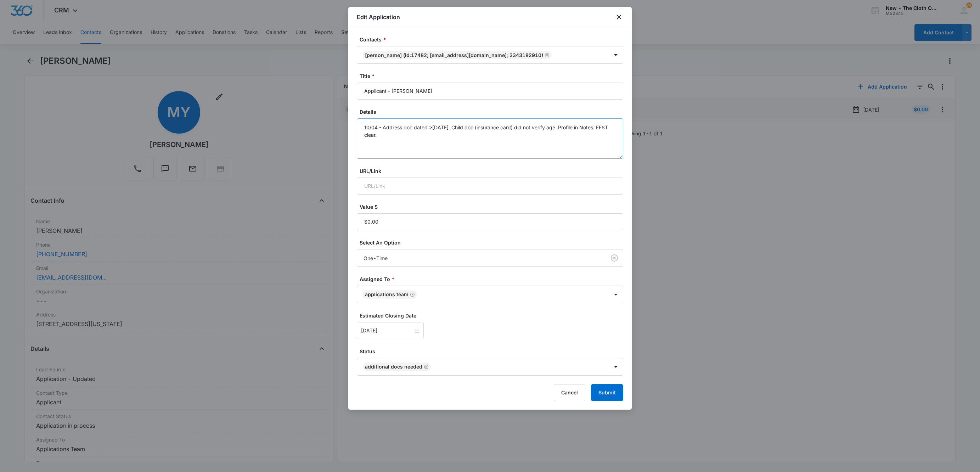 Image resolution: width=980 pixels, height=472 pixels. What do you see at coordinates (387, 294) in the screenshot?
I see `div: Applications Team` at bounding box center [387, 294].